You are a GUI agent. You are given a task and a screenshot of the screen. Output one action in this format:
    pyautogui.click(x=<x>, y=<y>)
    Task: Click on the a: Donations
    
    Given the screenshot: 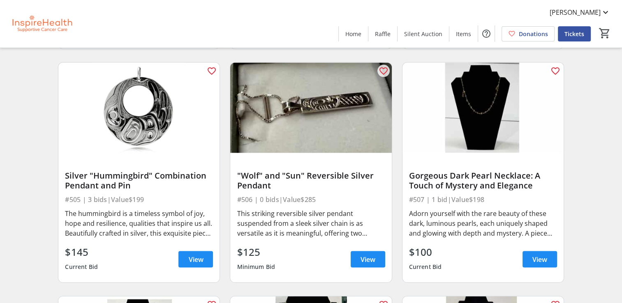 What is the action you would take?
    pyautogui.click(x=528, y=34)
    